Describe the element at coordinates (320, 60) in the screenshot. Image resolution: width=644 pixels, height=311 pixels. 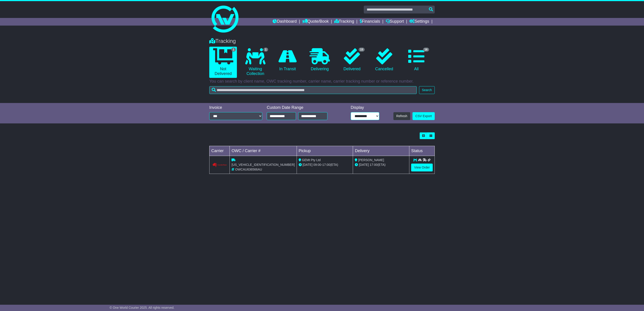
I see `a: Delivering` at that location.